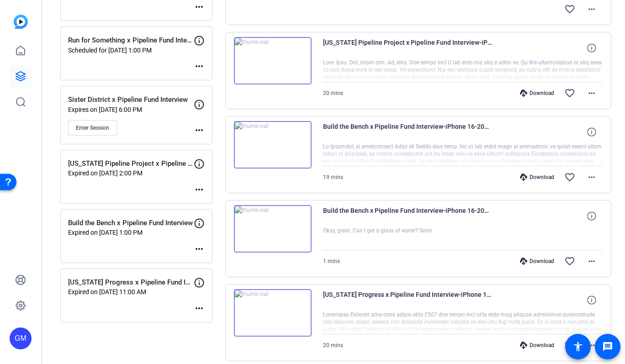  I want to click on p: Run for Something x Pipeline Fund Interview, so click(131, 40).